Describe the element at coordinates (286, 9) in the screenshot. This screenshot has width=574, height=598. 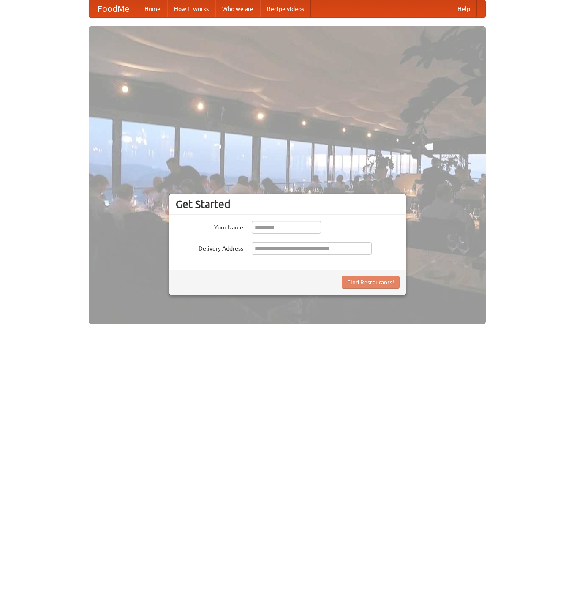
I see `a: Recipe videos` at that location.